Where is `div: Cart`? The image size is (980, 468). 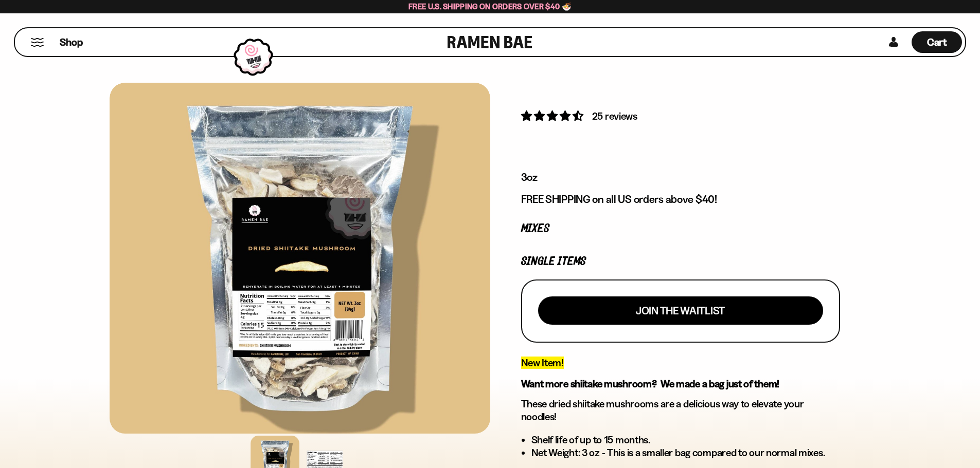
div: Cart is located at coordinates (937, 42).